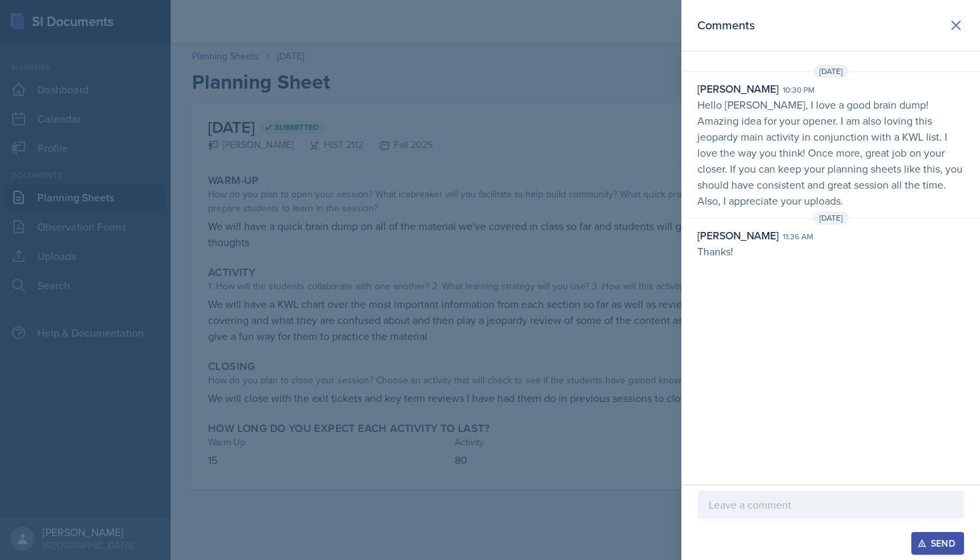 Image resolution: width=980 pixels, height=560 pixels. Describe the element at coordinates (937, 544) in the screenshot. I see `div: Send` at that location.